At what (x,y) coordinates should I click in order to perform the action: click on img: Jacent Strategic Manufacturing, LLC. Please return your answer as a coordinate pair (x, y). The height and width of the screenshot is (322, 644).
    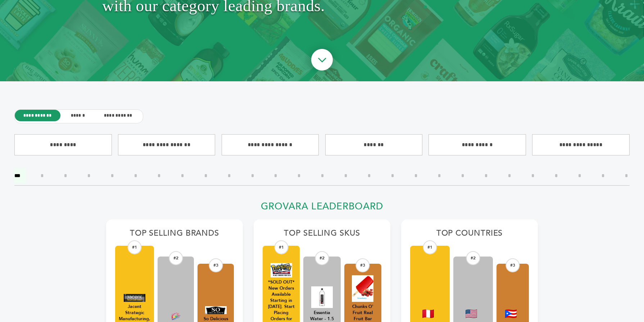
    Looking at the image, I should click on (134, 298).